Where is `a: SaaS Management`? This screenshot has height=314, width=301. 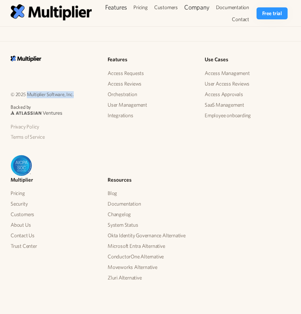 a: SaaS Management is located at coordinates (224, 105).